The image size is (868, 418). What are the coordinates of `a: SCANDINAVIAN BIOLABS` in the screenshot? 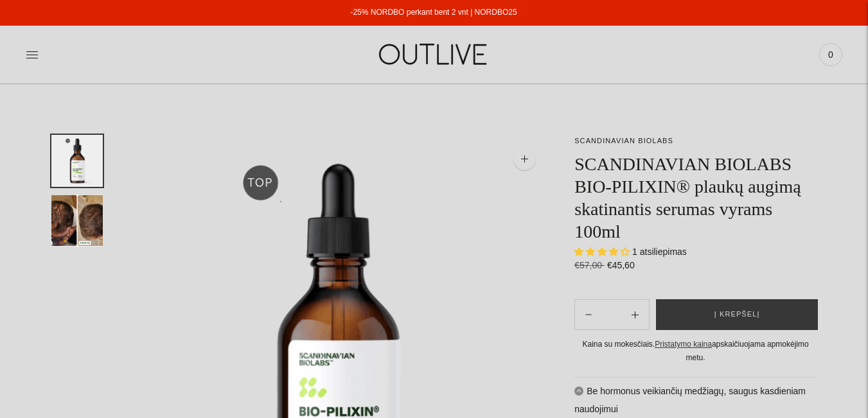 It's located at (624, 141).